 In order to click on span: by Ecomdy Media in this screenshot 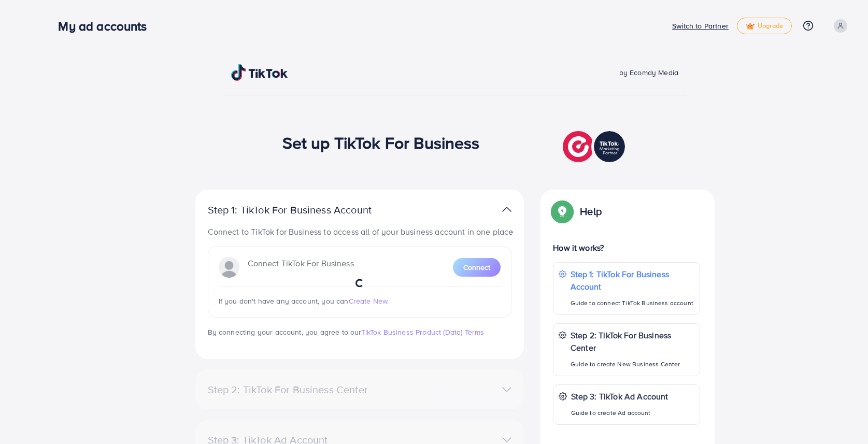, I will do `click(649, 73)`.